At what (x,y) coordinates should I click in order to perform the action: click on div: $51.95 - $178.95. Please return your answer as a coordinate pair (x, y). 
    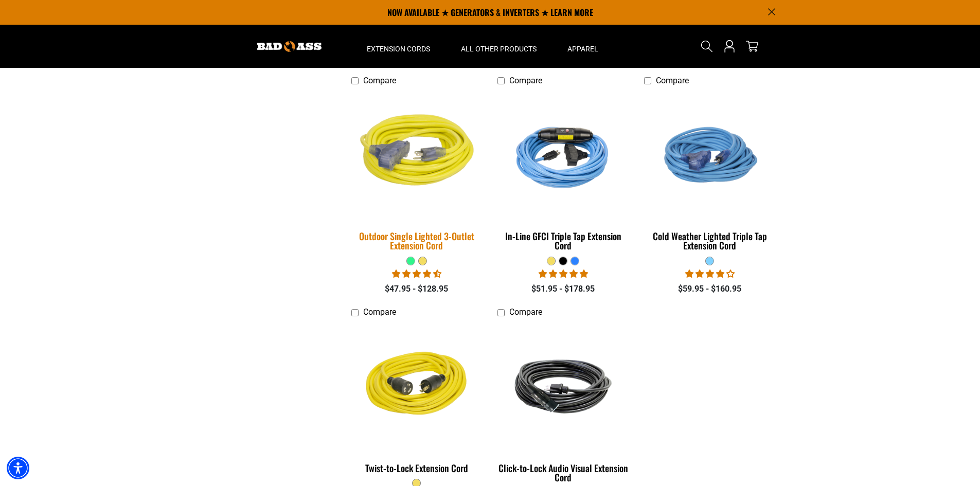
    Looking at the image, I should click on (562, 289).